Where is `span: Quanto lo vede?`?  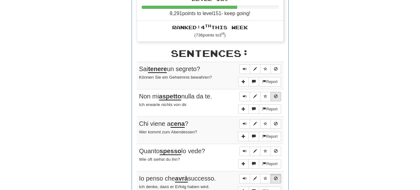 span: Quanto lo vede? is located at coordinates (172, 151).